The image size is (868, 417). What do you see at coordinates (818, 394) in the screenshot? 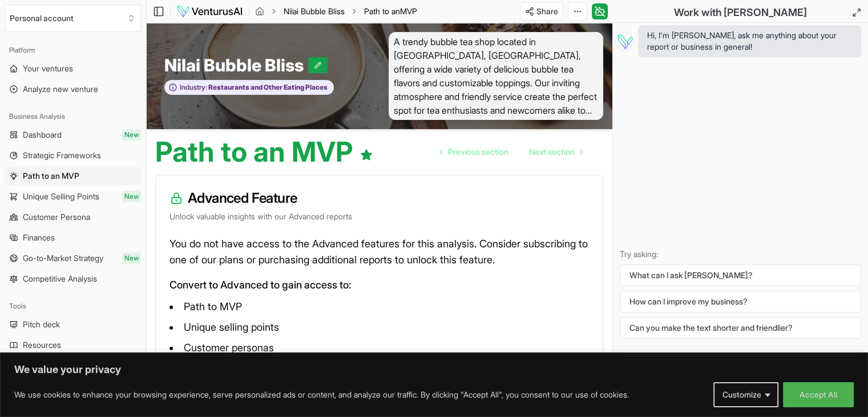
I see `button: Accept All` at bounding box center [818, 394].